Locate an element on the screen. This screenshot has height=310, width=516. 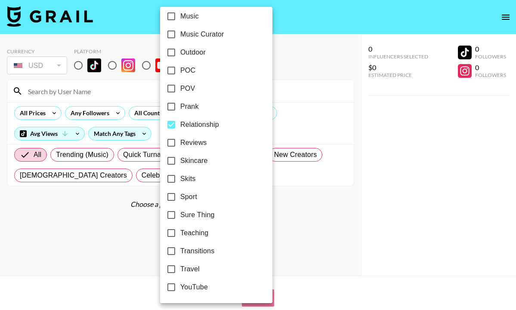
span: POC is located at coordinates (188, 71).